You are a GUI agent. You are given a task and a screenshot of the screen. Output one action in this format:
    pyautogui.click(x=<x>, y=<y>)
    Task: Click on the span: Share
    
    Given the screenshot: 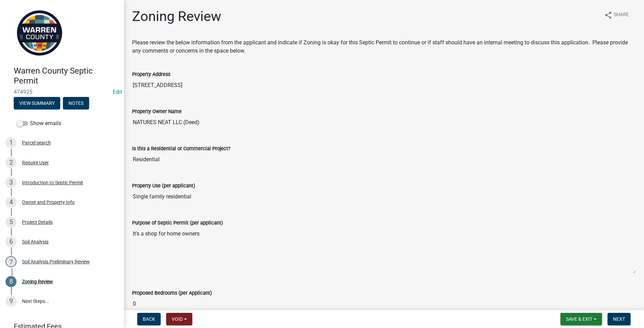 What is the action you would take?
    pyautogui.click(x=621, y=15)
    